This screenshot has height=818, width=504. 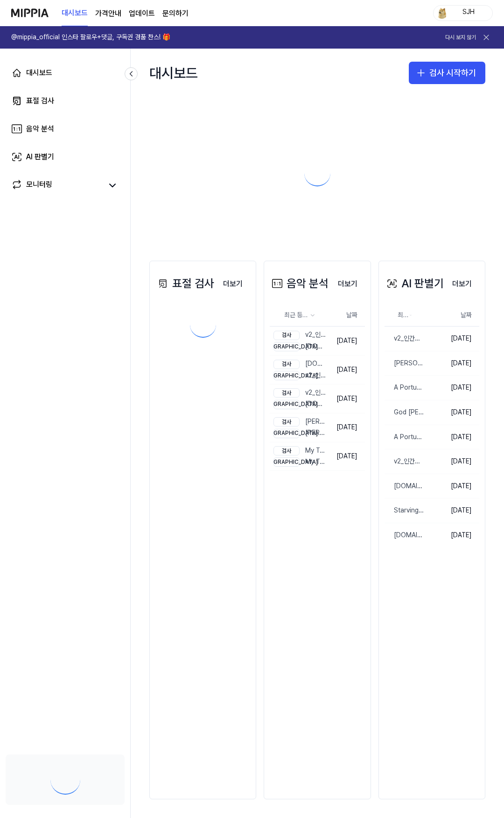 I want to click on a: 음악 분석, so click(x=65, y=129).